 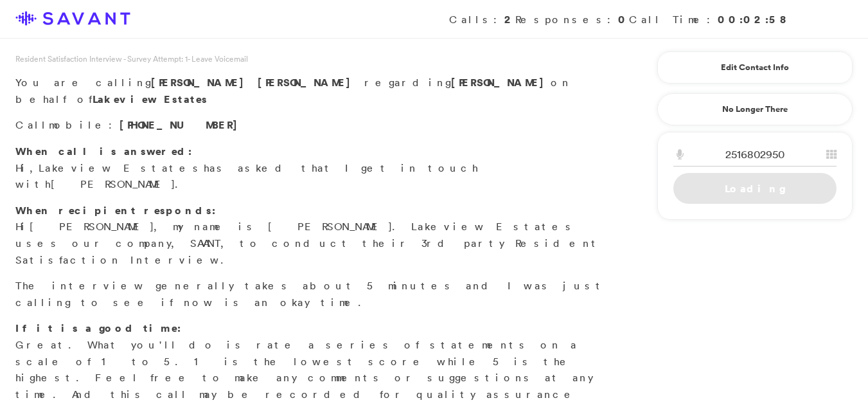 What do you see at coordinates (510, 19) in the screenshot?
I see `strong: 2` at bounding box center [510, 19].